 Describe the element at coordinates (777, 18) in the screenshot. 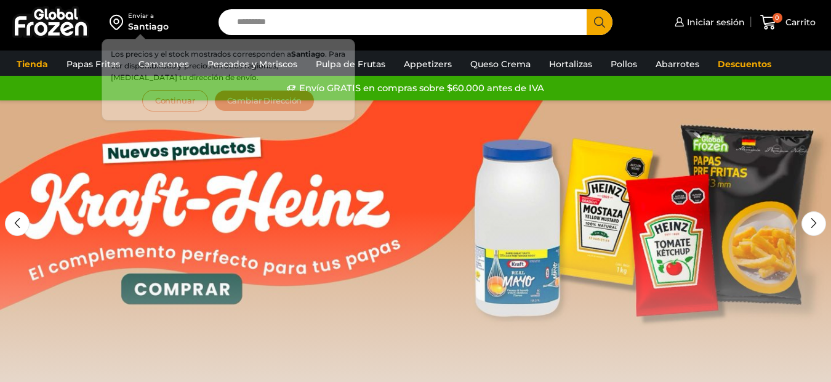

I see `span: 0` at that location.